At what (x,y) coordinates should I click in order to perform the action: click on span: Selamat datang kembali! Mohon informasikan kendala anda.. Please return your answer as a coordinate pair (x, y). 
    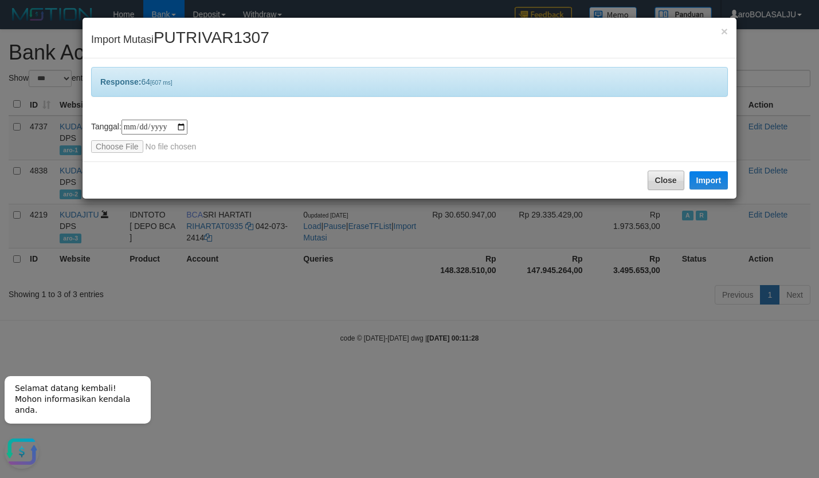
    Looking at the image, I should click on (72, 33).